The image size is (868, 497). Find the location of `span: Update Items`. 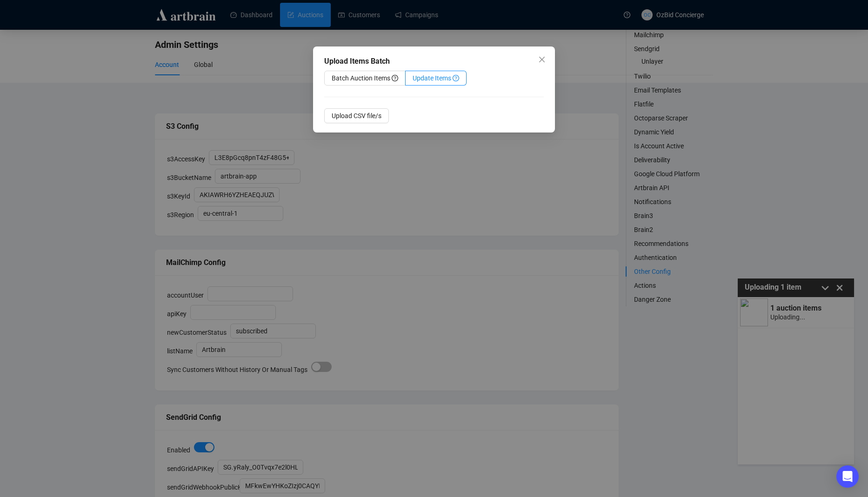

span: Update Items is located at coordinates (435, 79).